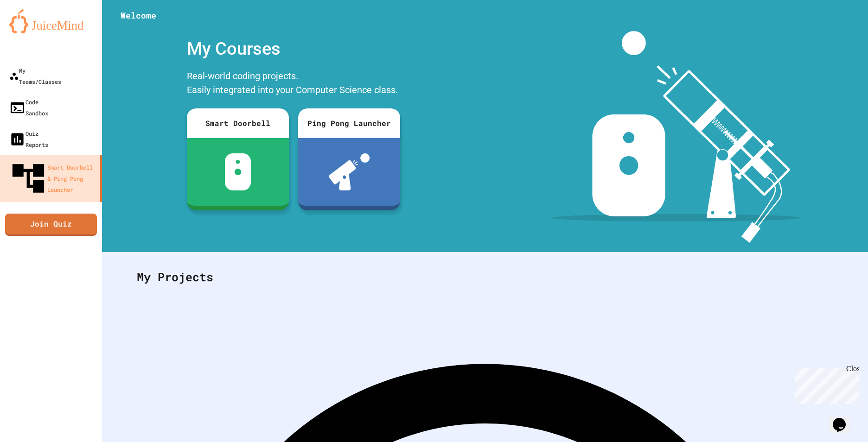 Image resolution: width=868 pixels, height=442 pixels. What do you see at coordinates (34, 31) in the screenshot?
I see `div: Chat with us now!Close` at bounding box center [34, 31].